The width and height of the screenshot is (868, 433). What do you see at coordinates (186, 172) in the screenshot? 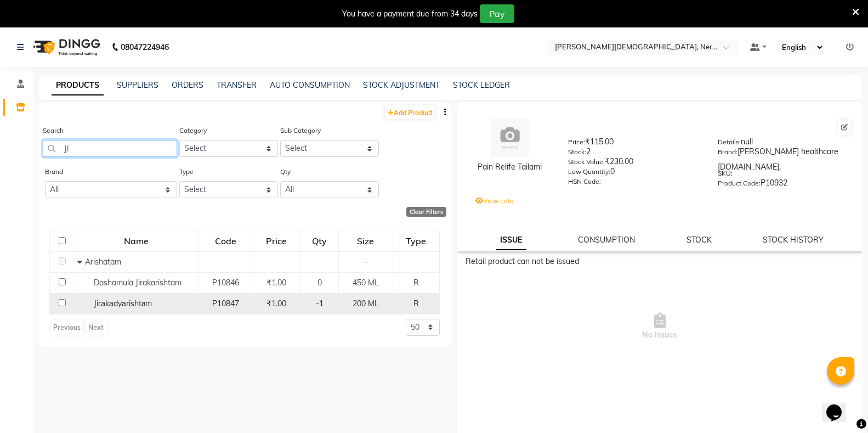
I see `label: Type` at bounding box center [186, 172].